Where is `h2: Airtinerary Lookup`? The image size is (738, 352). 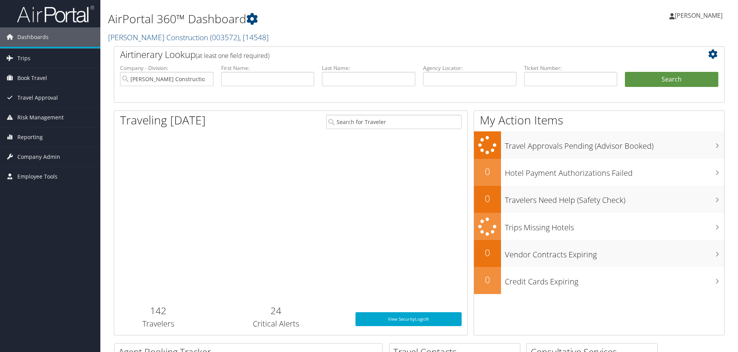 h2: Airtinerary Lookup is located at coordinates (394, 54).